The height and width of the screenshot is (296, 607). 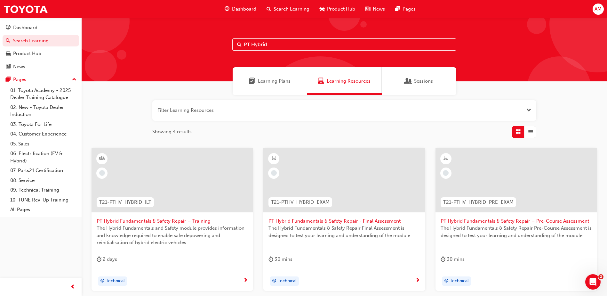 I want to click on span: Open the filter, so click(x=529, y=110).